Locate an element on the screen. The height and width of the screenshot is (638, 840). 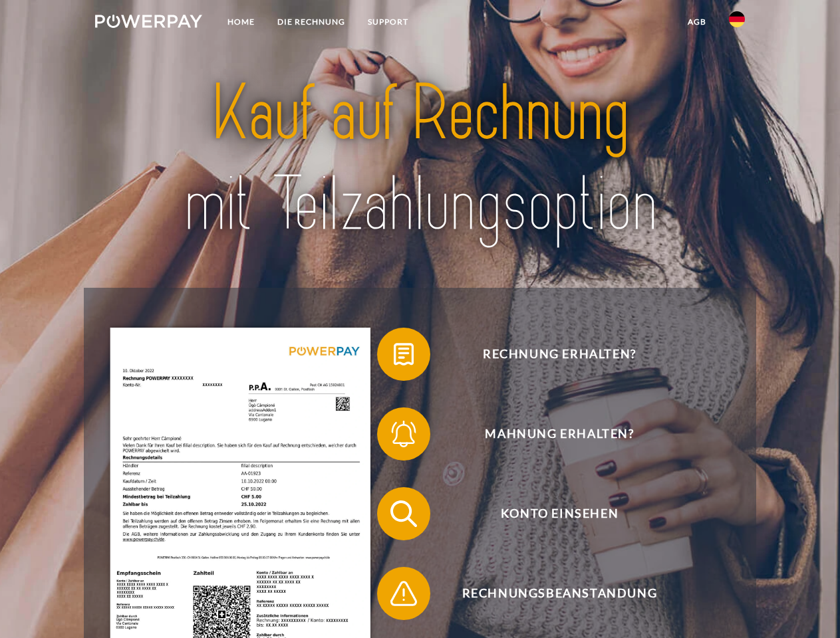
a: DIE RECHNUNG is located at coordinates (311, 22).